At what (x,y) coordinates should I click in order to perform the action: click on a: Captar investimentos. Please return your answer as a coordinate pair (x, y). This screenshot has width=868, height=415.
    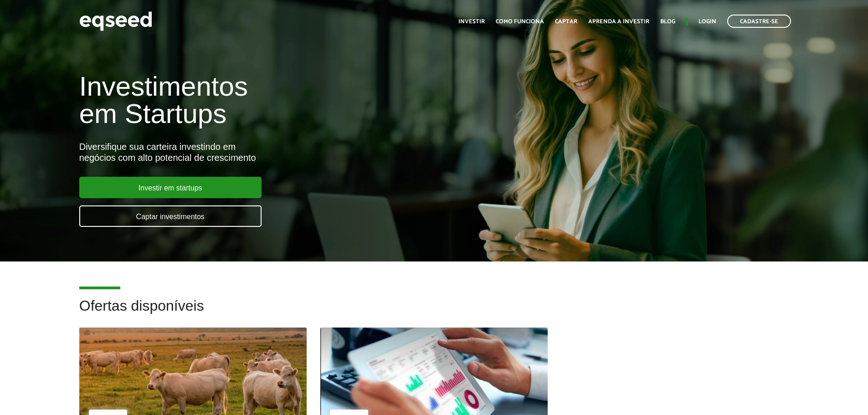
    Looking at the image, I should click on (171, 216).